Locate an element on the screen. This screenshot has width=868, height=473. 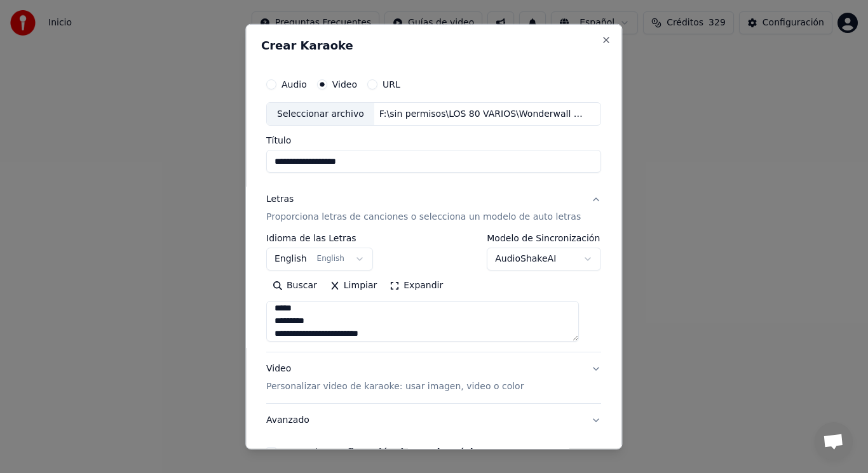
div: Seleccionar archivo is located at coordinates (320, 114).